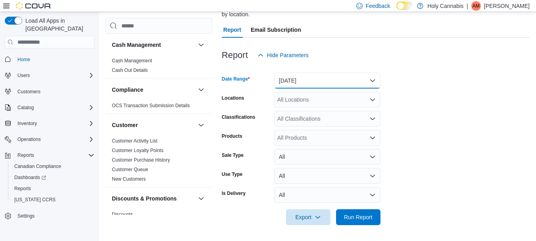  Describe the element at coordinates (29, 92) in the screenshot. I see `a: Customers` at that location.